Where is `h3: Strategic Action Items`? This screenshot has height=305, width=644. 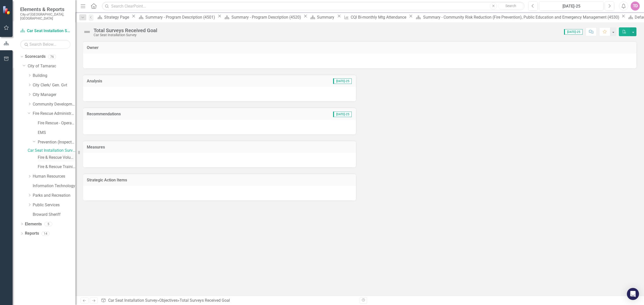
h3: Strategic Action Items is located at coordinates (219, 180).